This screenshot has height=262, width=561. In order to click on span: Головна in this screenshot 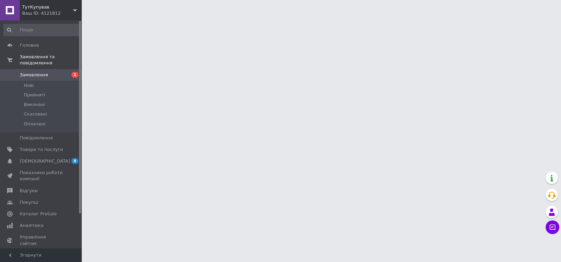, I will do `click(29, 45)`.